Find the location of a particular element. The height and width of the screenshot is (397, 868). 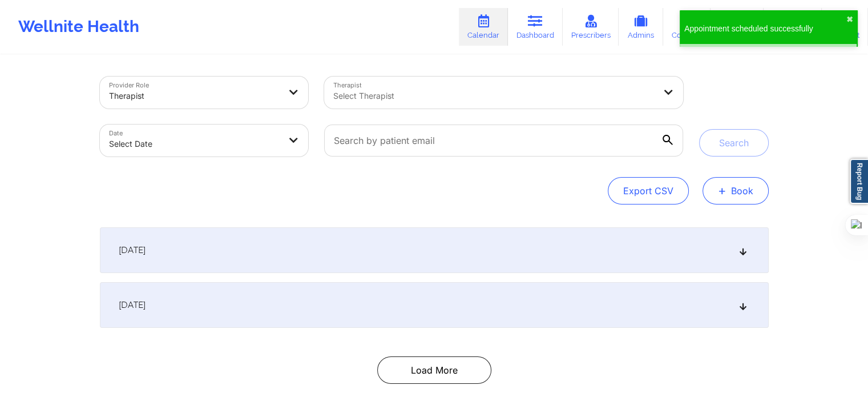

button: Load More is located at coordinates (434, 370).